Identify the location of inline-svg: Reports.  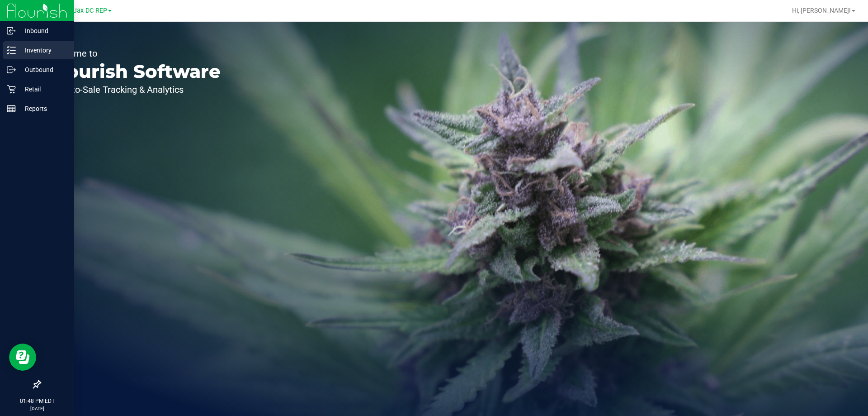
(11, 108).